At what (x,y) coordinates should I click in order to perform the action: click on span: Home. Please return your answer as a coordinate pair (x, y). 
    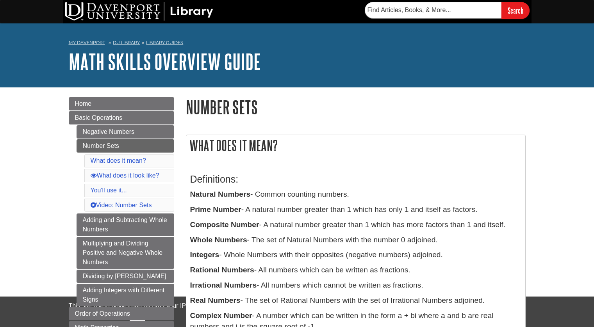
    Looking at the image, I should click on (83, 104).